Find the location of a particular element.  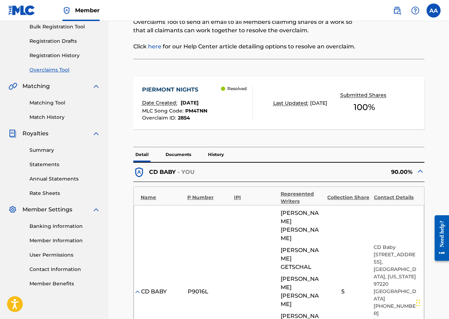

img: Matching is located at coordinates (13, 86).